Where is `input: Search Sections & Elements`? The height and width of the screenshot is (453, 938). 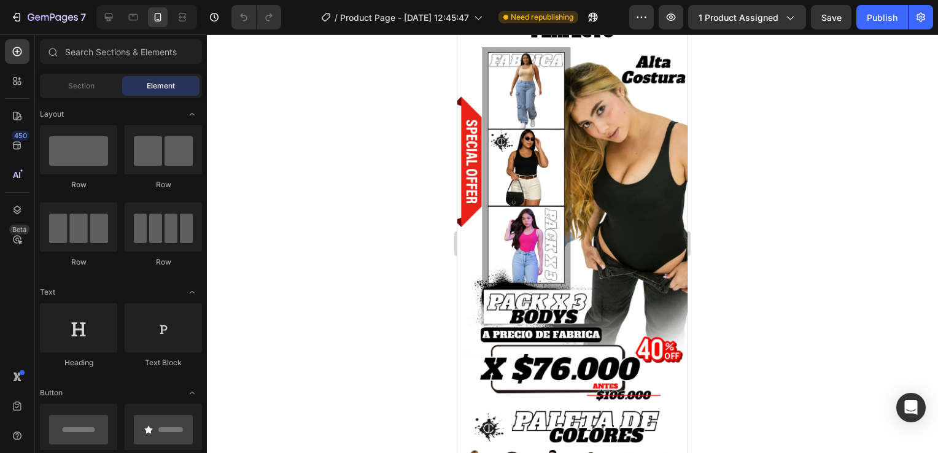
input: Search Sections & Elements is located at coordinates (121, 52).